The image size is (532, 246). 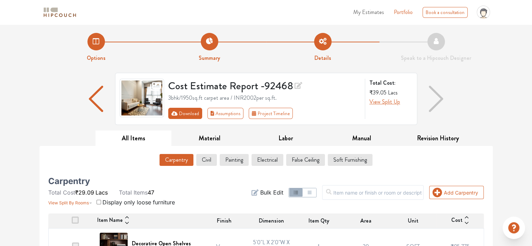 What do you see at coordinates (62, 193) in the screenshot?
I see `span: Total Cost` at bounding box center [62, 193].